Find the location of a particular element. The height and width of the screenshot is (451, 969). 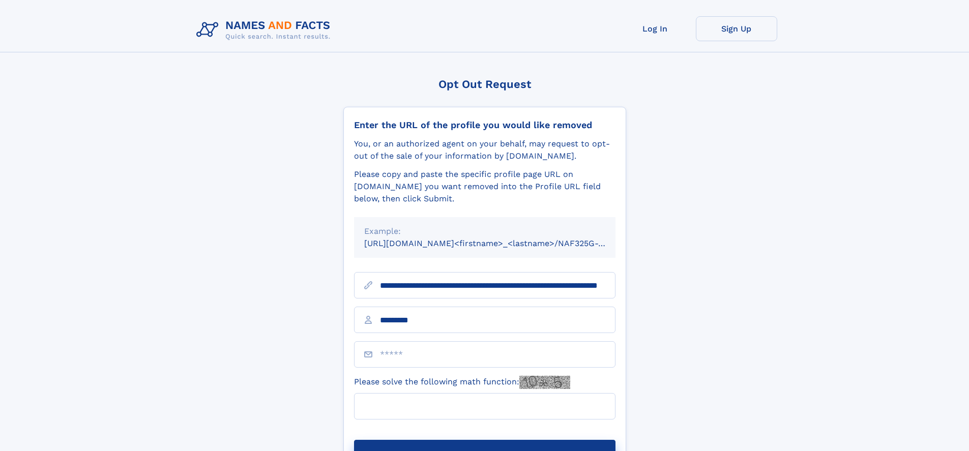

img: Logo Names and Facts is located at coordinates (266, 30).